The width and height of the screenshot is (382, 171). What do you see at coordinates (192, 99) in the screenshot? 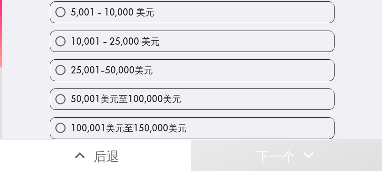
I see `button: 50,001美元至100,000美元` at bounding box center [192, 99].